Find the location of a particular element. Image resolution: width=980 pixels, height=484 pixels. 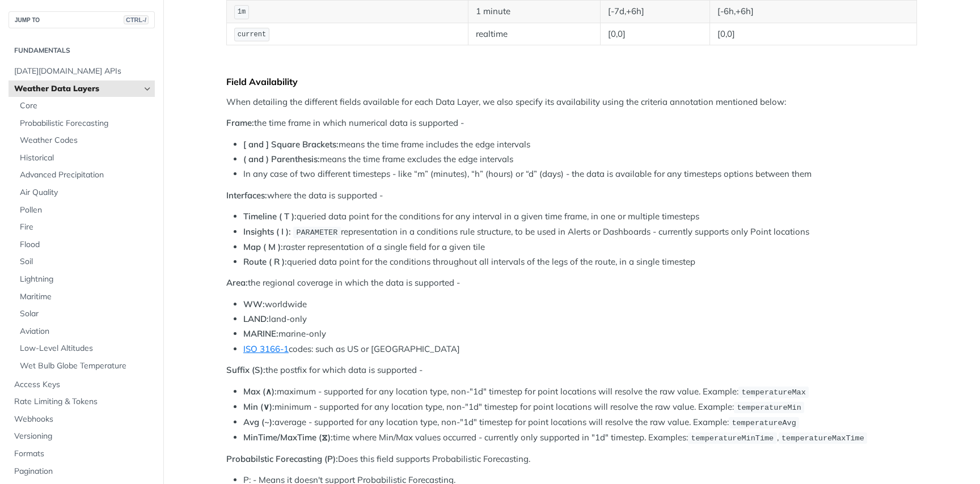

a: Webhooks is located at coordinates (82, 420).